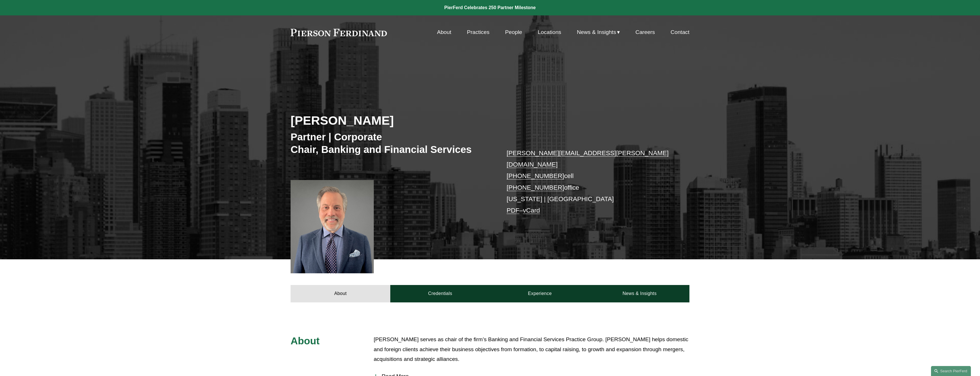 This screenshot has height=376, width=980. What do you see at coordinates (950, 371) in the screenshot?
I see `a: Search this site` at bounding box center [950, 371].